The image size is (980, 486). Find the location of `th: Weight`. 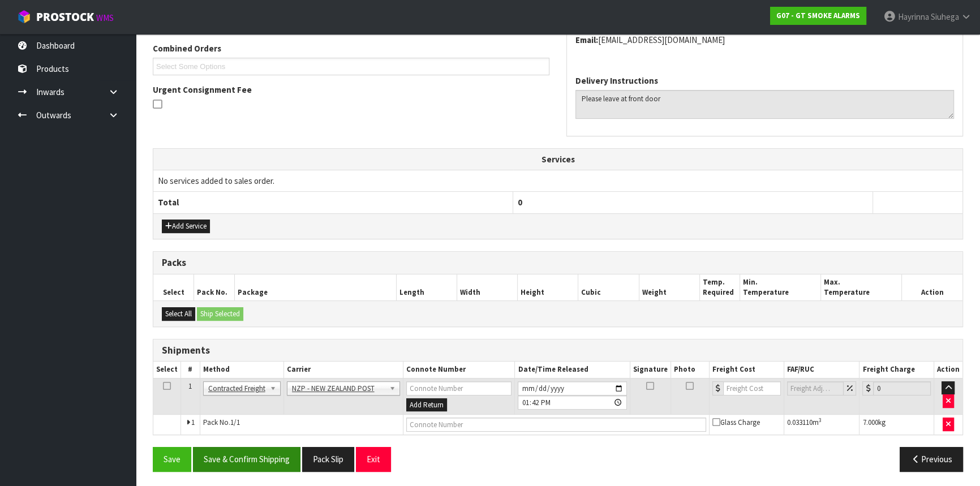

th: Weight is located at coordinates (669, 287).